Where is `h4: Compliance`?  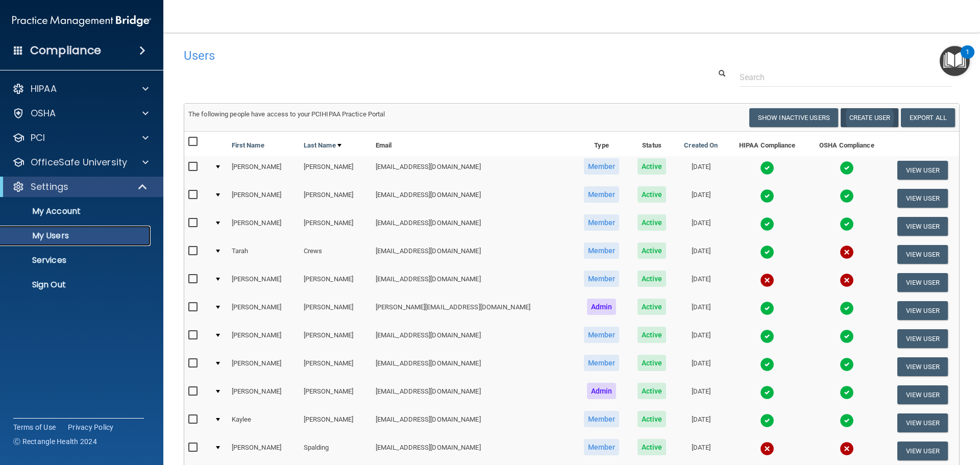 h4: Compliance is located at coordinates (66, 51).